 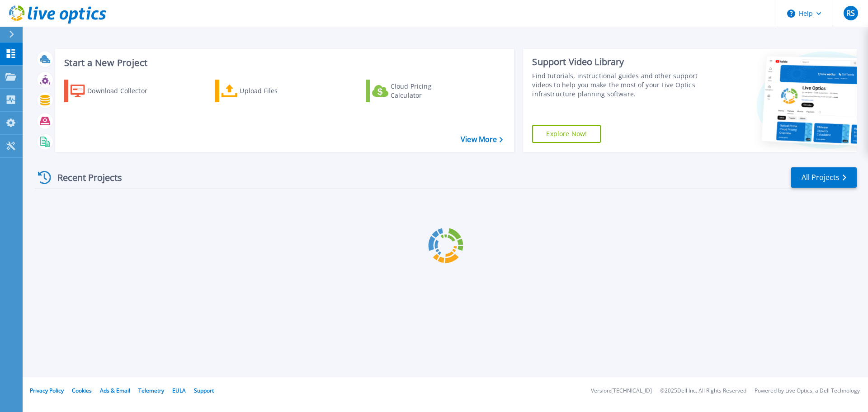 I want to click on span: RS, so click(x=850, y=13).